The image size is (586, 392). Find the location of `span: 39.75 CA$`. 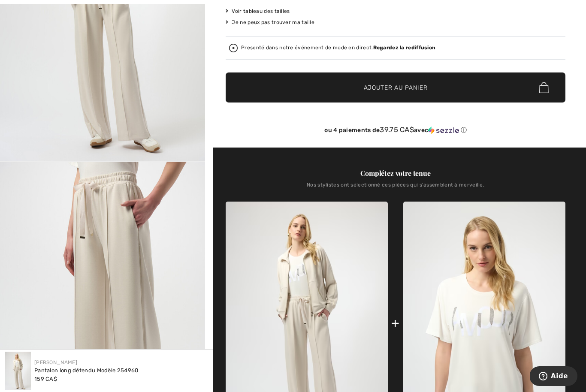

span: 39.75 CA$ is located at coordinates (397, 129).